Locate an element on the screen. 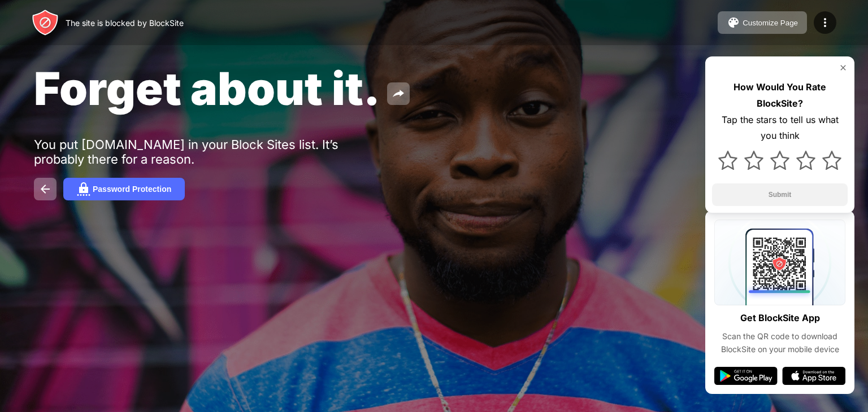 The image size is (868, 412). div: Tap the stars to tell us what you think is located at coordinates (780, 128).